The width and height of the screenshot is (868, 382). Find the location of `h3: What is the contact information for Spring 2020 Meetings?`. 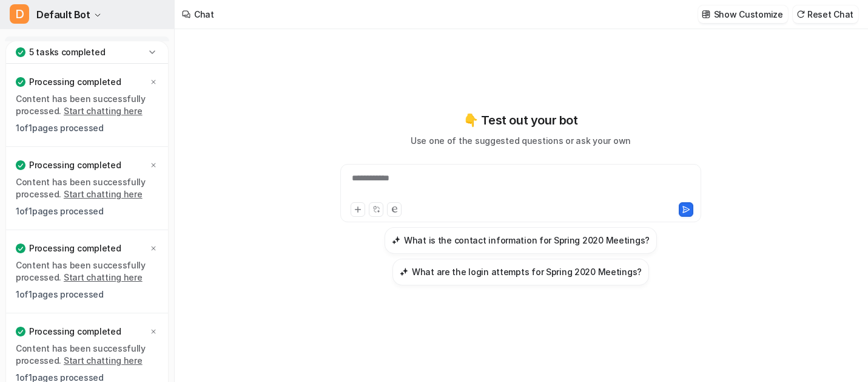

h3: What is the contact information for Spring 2020 Meetings? is located at coordinates (526, 240).